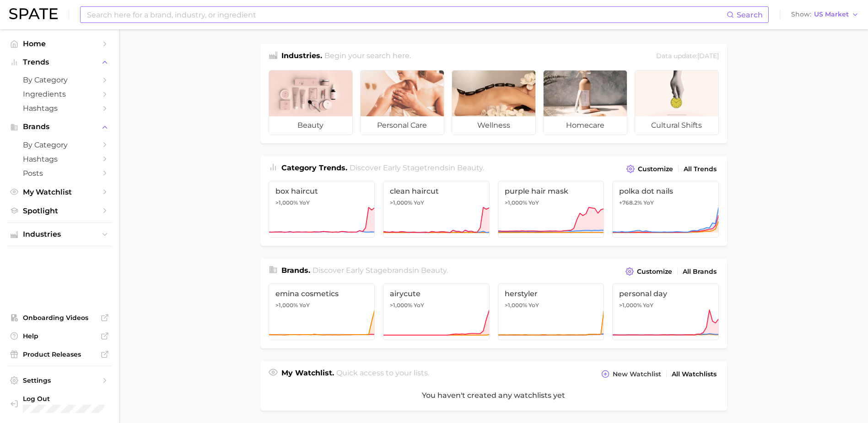 This screenshot has width=868, height=423. What do you see at coordinates (402, 126) in the screenshot?
I see `span: personal care` at bounding box center [402, 126].